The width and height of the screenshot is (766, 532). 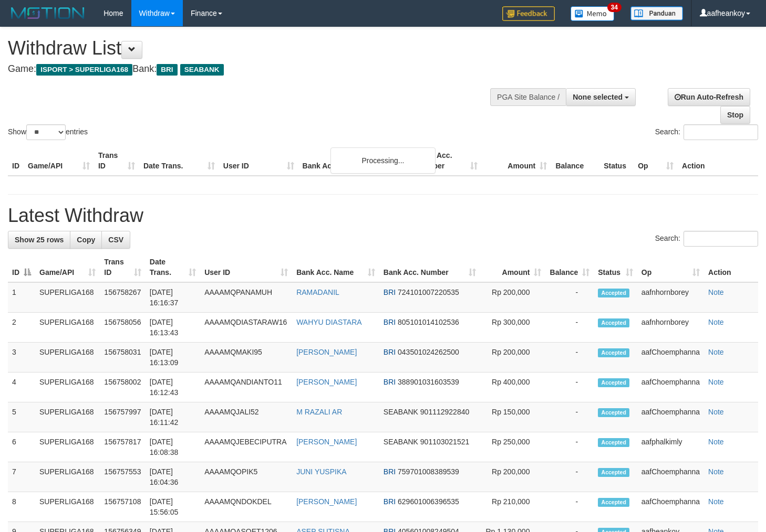 What do you see at coordinates (122, 358) in the screenshot?
I see `td: 156758031` at bounding box center [122, 358].